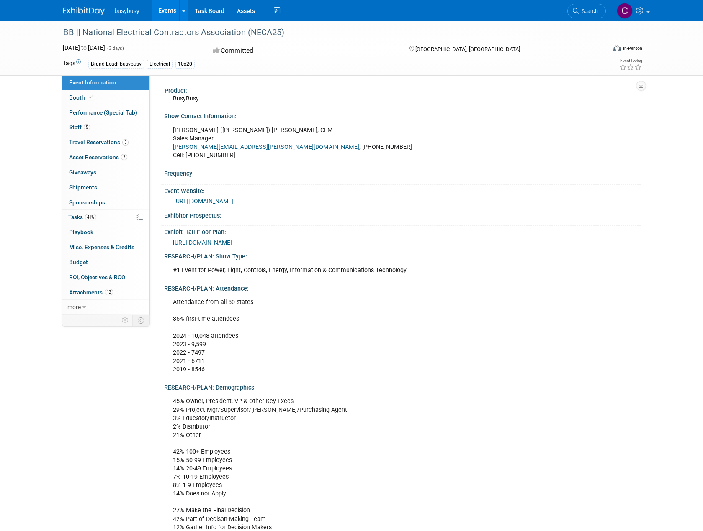  What do you see at coordinates (115, 48) in the screenshot?
I see `span: (3 days)` at bounding box center [115, 48].